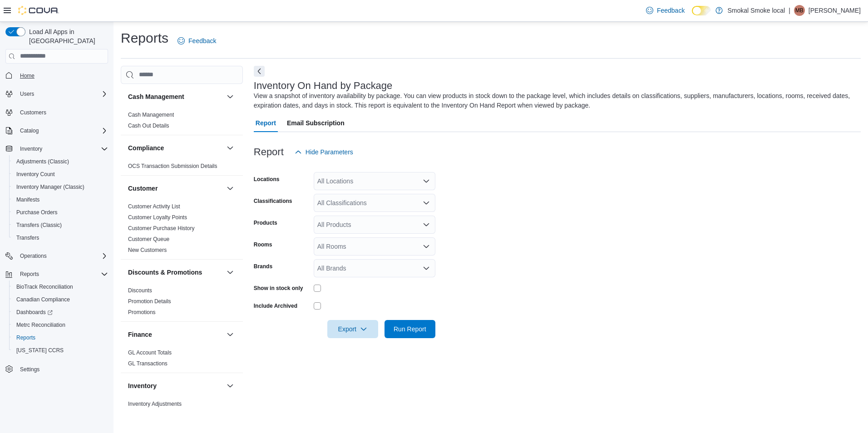 The width and height of the screenshot is (868, 433). Describe the element at coordinates (555, 100) in the screenshot. I see `div: View a snapshot of inventory availability by package. You can view products in stock down to the ...` at that location.